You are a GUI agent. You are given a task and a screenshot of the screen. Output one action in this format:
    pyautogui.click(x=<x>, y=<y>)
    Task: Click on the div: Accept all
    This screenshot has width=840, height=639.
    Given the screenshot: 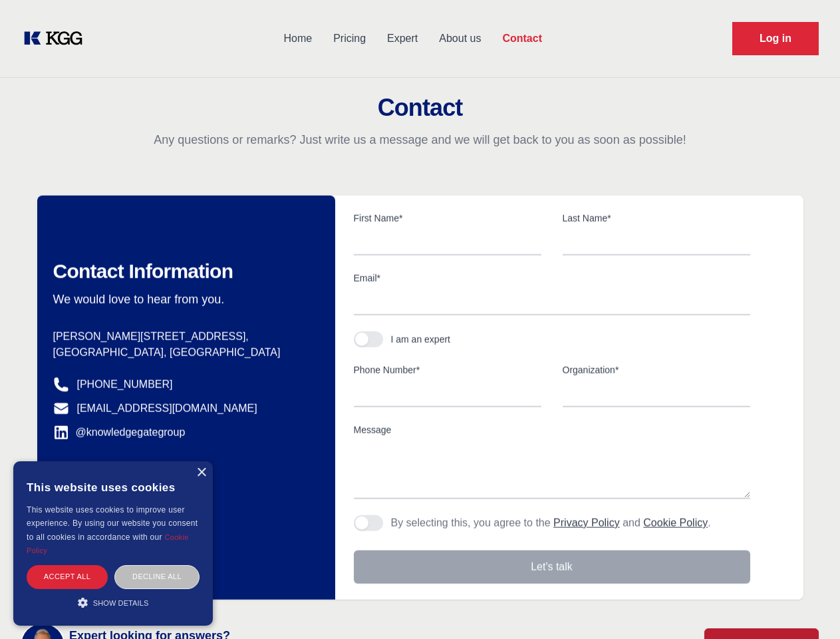 What is the action you would take?
    pyautogui.click(x=67, y=576)
    